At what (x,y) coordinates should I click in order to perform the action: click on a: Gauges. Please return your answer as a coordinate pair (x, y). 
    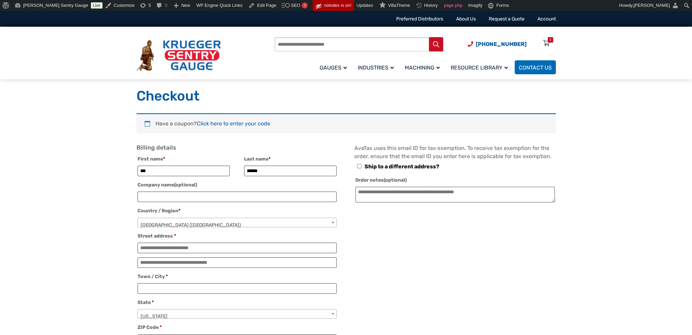
    Looking at the image, I should click on (335, 67).